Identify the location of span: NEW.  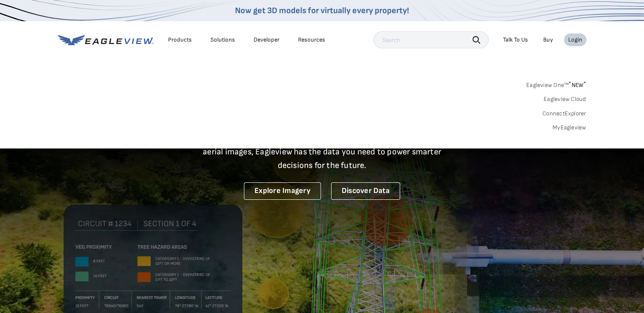
(577, 85).